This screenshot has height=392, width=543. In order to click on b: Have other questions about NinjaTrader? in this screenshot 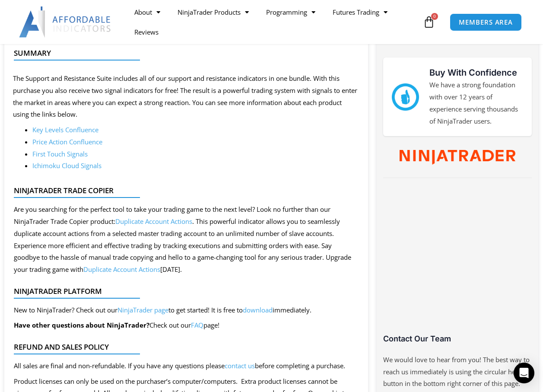, I will do `click(82, 325)`.